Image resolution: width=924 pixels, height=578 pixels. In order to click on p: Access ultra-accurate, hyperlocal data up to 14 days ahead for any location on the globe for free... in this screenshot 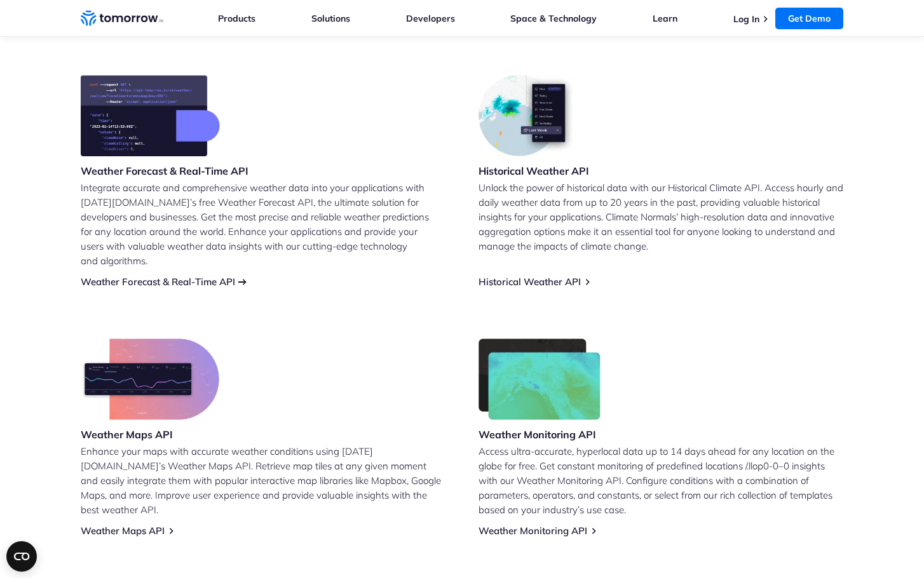, I will do `click(660, 481)`.